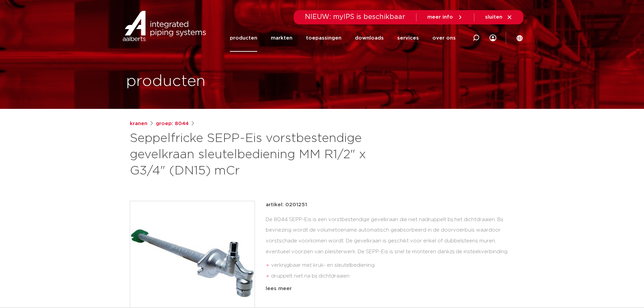 The width and height of the screenshot is (644, 308). I want to click on a: groep: 8044, so click(172, 124).